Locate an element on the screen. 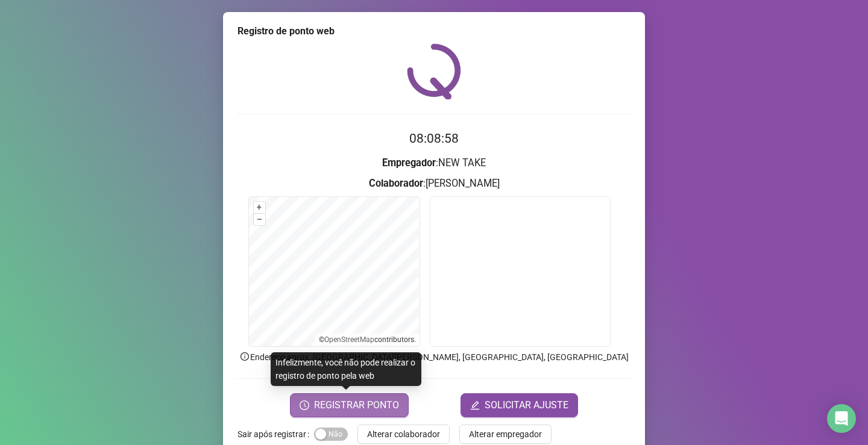 The width and height of the screenshot is (868, 445). span: Alterar empregador is located at coordinates (505, 434).